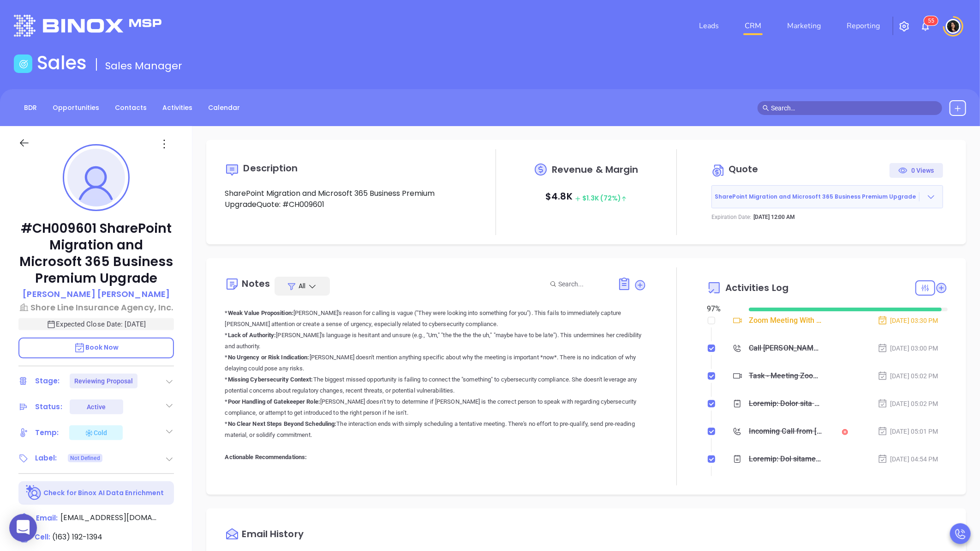  What do you see at coordinates (828, 197) in the screenshot?
I see `button: SharePoint Migration and Microsoft 365 Business Premium Upgrade` at bounding box center [828, 197].